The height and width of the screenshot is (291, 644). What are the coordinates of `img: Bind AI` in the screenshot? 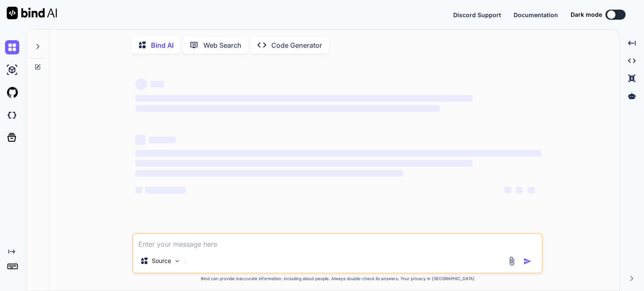 It's located at (32, 13).